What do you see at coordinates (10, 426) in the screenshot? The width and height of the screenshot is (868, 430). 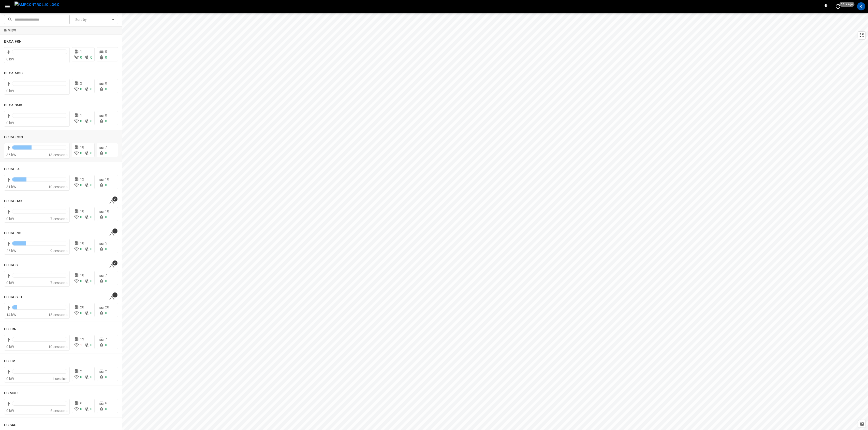 I see `h6: CC.SAC` at bounding box center [10, 426].